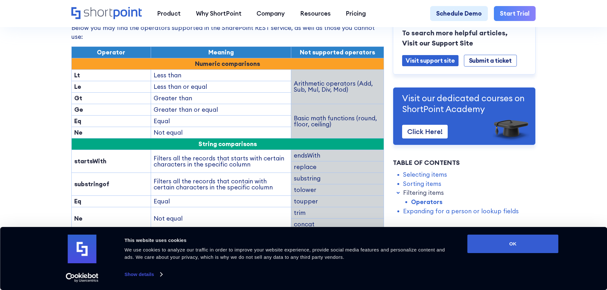 This screenshot has height=290, width=607. I want to click on a: Pricing, so click(356, 14).